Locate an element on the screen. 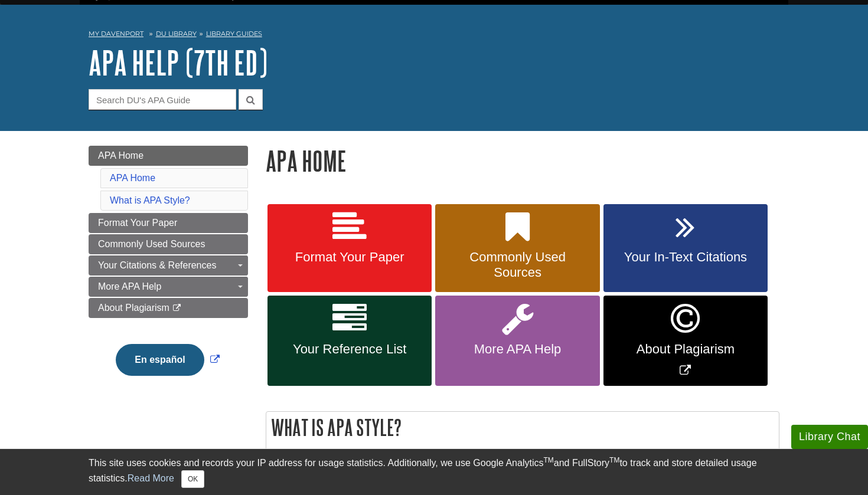 The width and height of the screenshot is (868, 495). a: APA Help (7th Ed) is located at coordinates (178, 63).